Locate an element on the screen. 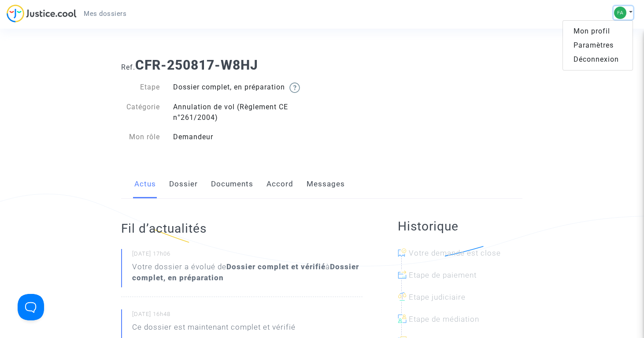  b: Dossier complet, en préparation is located at coordinates (245, 272).